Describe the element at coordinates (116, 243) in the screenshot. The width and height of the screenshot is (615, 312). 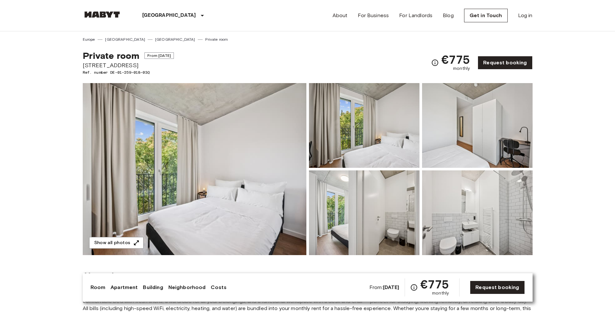
I see `button: Show all photos` at that location.